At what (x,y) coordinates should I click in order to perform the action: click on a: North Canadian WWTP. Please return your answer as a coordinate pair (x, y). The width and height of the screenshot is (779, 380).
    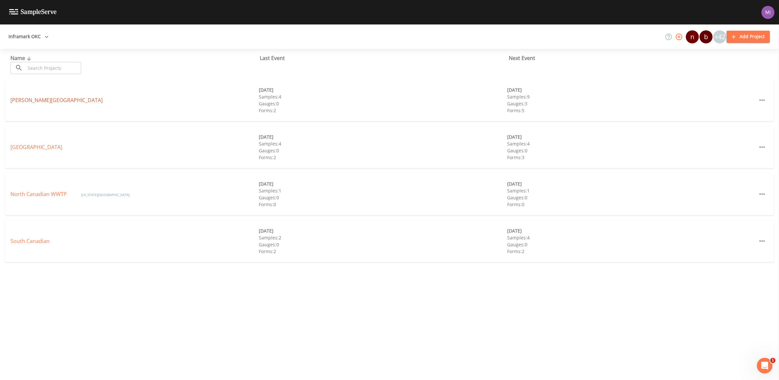
    Looking at the image, I should click on (39, 194).